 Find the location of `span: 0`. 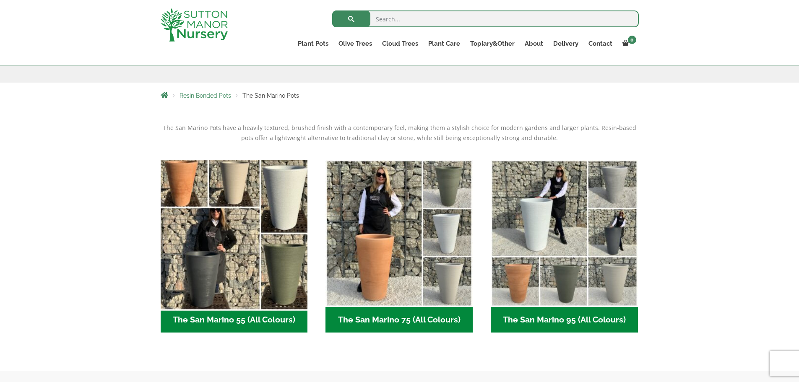

span: 0 is located at coordinates (632, 40).